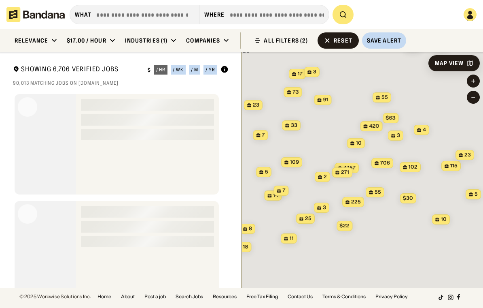 Image resolution: width=483 pixels, height=308 pixels. What do you see at coordinates (295, 92) in the screenshot?
I see `span: 73` at bounding box center [295, 92].